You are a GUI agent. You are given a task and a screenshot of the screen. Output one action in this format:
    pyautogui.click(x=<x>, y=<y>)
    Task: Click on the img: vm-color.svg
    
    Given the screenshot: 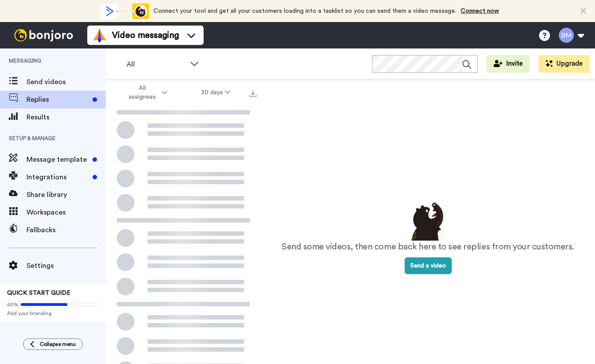 What is the action you would take?
    pyautogui.click(x=99, y=35)
    